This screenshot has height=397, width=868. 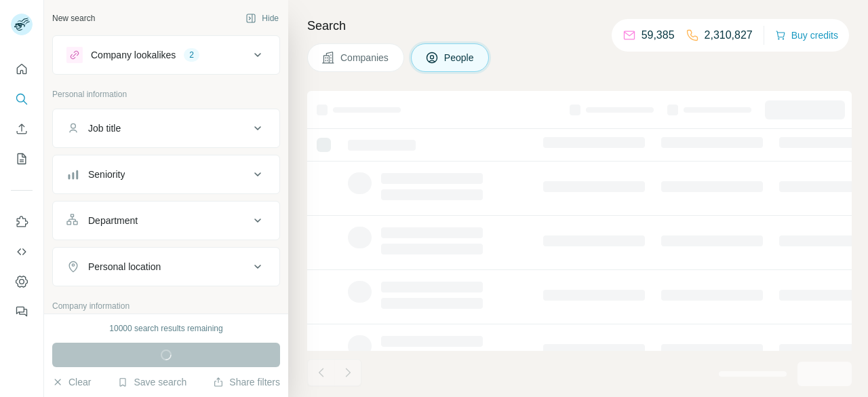 I want to click on button: Share filters, so click(x=246, y=382).